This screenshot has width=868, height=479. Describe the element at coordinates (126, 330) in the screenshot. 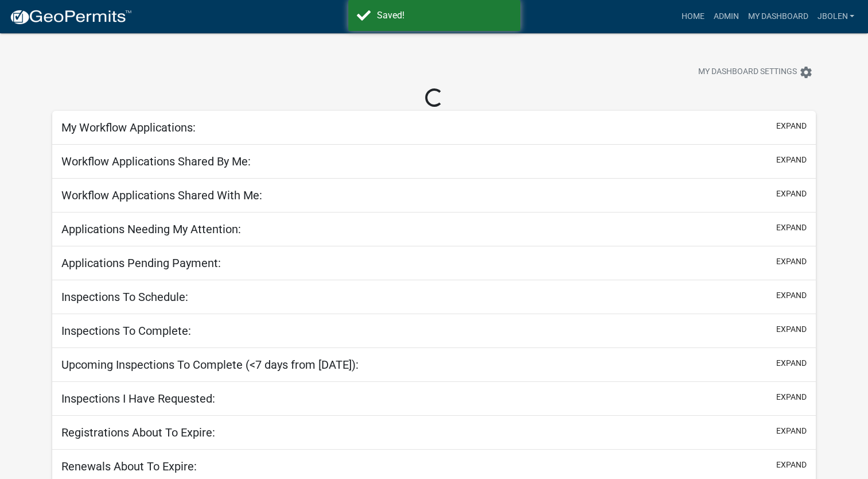

I see `h5: Inspections To Complete:` at that location.